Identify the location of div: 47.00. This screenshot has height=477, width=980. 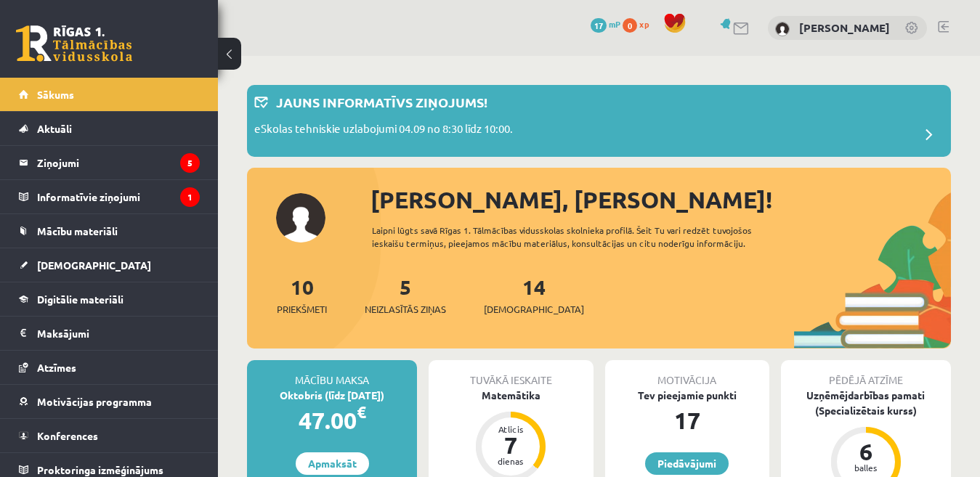
(332, 421).